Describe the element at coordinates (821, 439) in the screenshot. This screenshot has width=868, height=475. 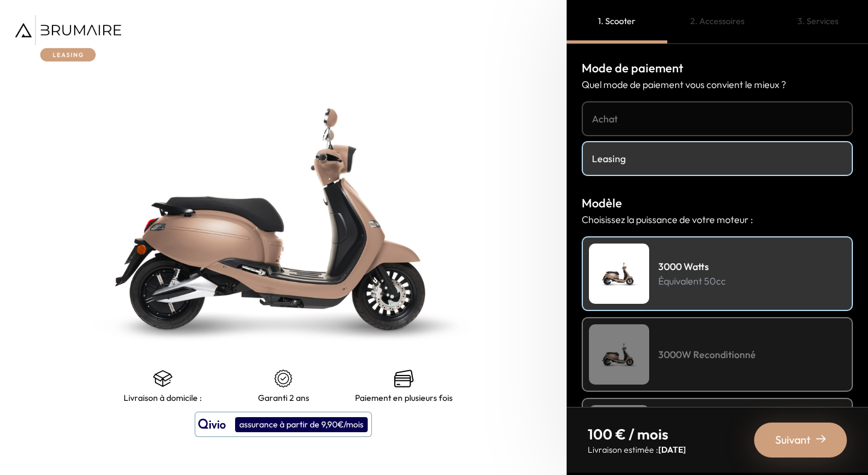
I see `img: right-arrow-2.png` at that location.